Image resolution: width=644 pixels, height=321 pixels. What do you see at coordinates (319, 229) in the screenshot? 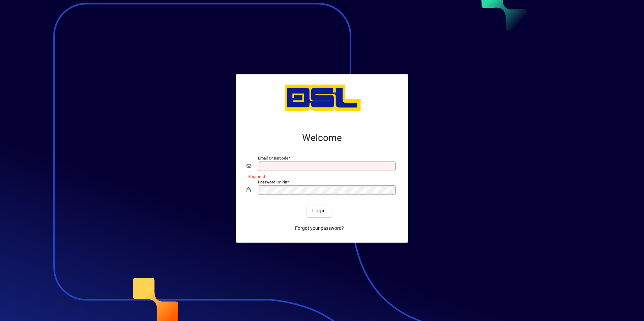
I see `a: Forgot your password?` at bounding box center [319, 229].